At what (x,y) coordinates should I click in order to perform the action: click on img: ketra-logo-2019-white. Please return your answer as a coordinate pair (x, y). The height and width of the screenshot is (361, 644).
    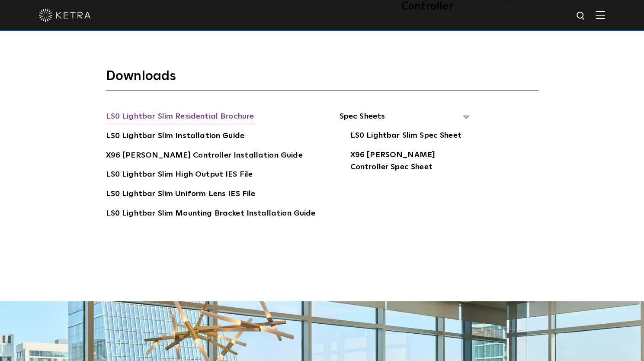
    Looking at the image, I should click on (65, 15).